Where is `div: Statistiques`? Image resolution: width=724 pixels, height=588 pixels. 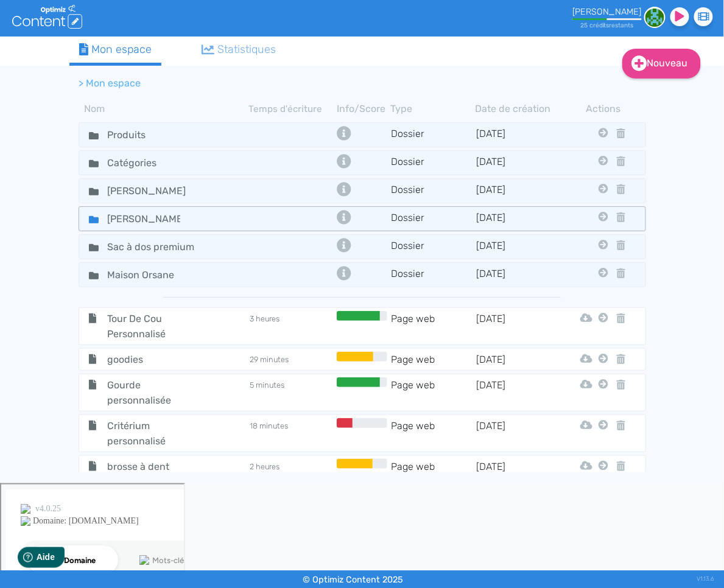
div: Statistiques is located at coordinates (239, 49).